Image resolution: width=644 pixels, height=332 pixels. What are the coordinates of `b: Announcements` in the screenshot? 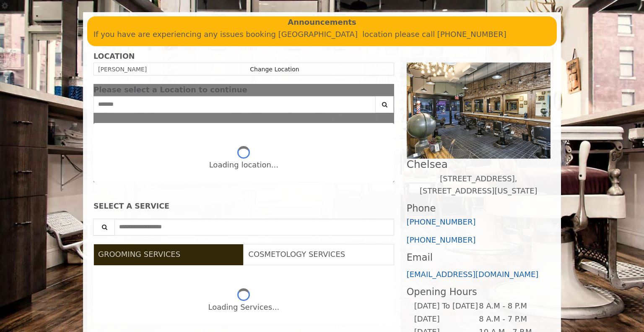 It's located at (322, 22).